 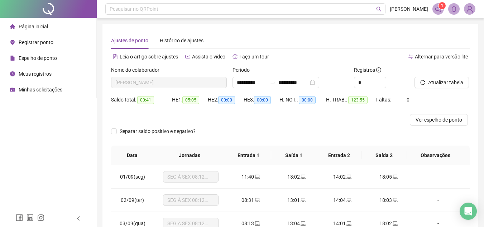 What do you see at coordinates (137, 70) in the screenshot?
I see `label: Nome do colaborador` at bounding box center [137, 70].